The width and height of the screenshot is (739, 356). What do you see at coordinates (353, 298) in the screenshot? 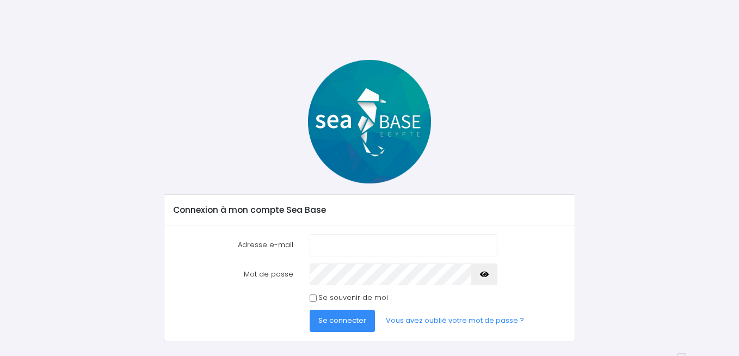
I see `label: Se souvenir de moi` at bounding box center [353, 298].